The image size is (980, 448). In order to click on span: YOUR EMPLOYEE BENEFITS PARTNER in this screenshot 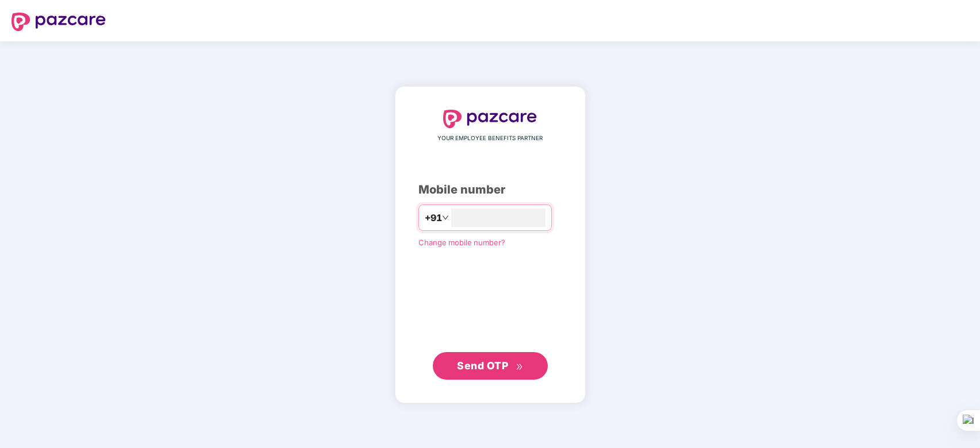, I will do `click(489, 139)`.